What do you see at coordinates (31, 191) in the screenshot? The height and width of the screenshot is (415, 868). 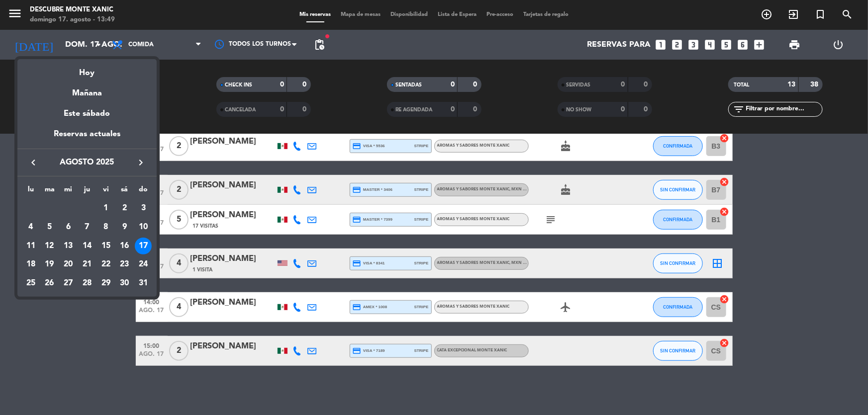 I see `th: lunes` at bounding box center [31, 191].